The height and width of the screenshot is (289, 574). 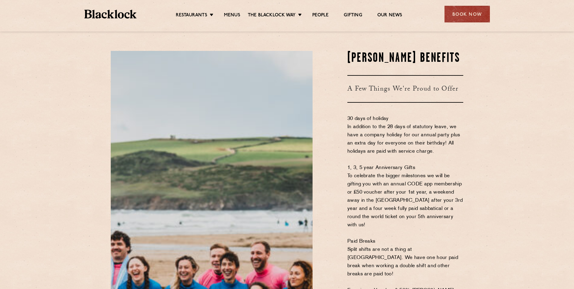 What do you see at coordinates (320, 16) in the screenshot?
I see `a: People` at bounding box center [320, 16].